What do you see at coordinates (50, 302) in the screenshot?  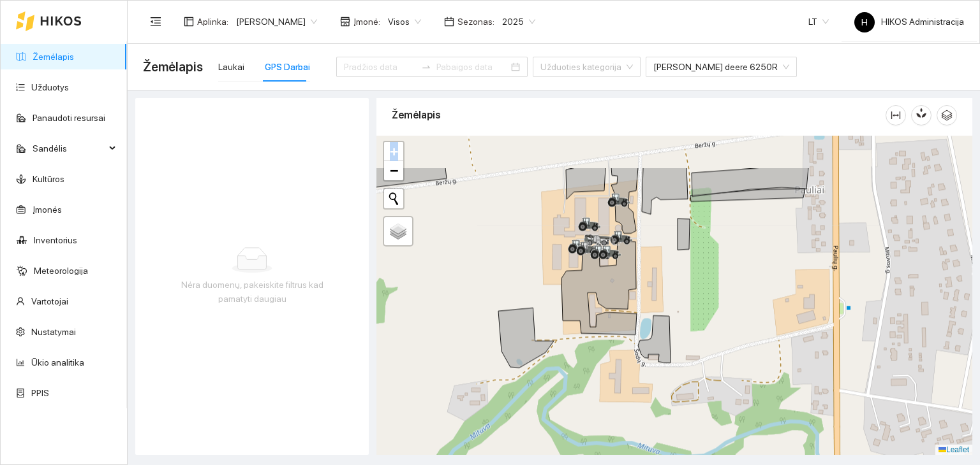 I see `a: Vartotojai` at bounding box center [50, 302].